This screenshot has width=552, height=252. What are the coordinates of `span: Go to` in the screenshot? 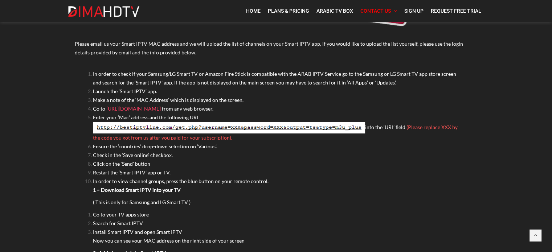 It's located at (99, 108).